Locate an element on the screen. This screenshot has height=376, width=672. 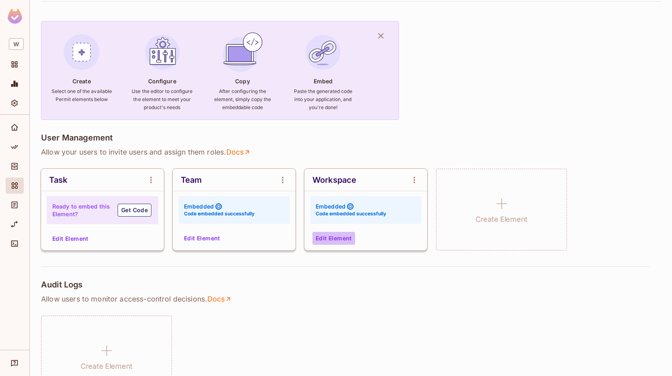
h6: After configuring the element, simply copy the embeddable code is located at coordinates (242, 99).